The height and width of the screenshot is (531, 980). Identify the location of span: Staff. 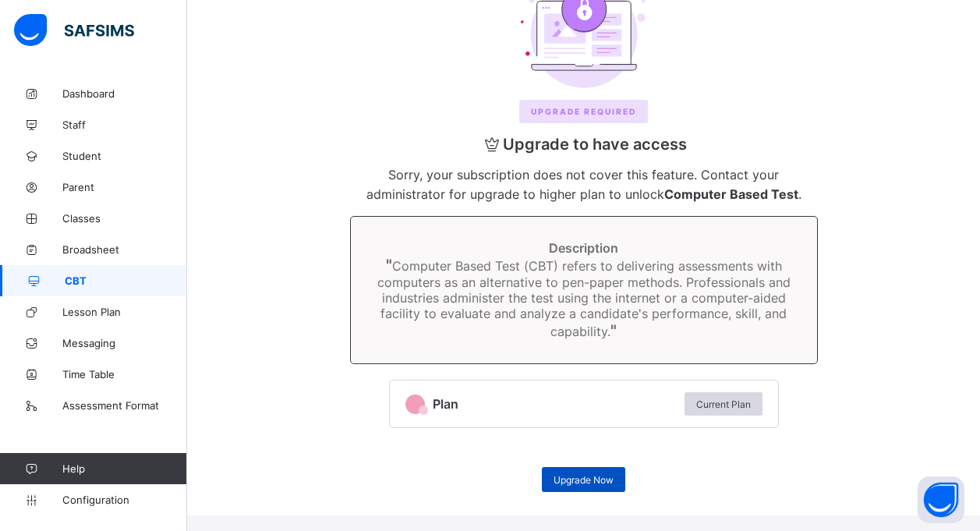
(125, 125).